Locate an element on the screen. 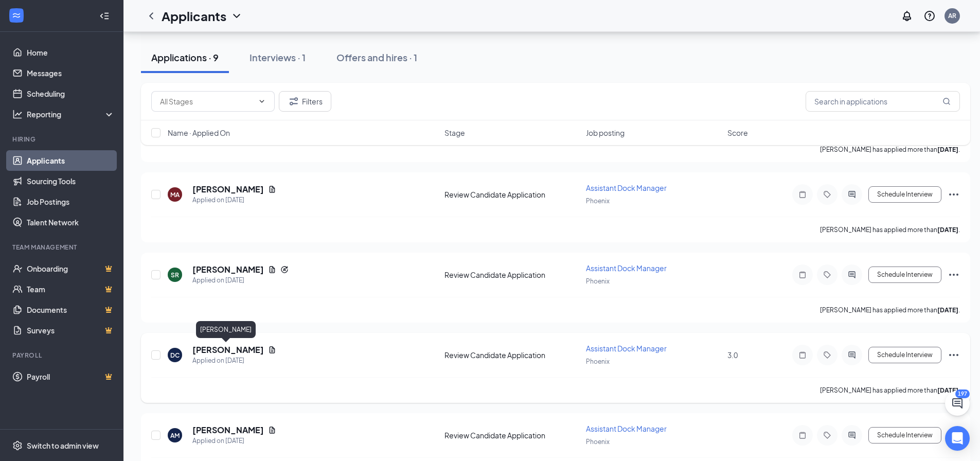 The height and width of the screenshot is (461, 980). div: MA is located at coordinates (175, 195).